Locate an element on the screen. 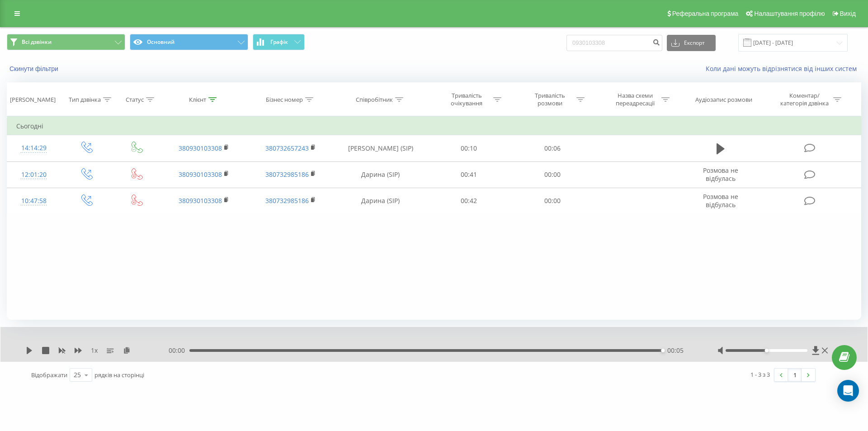 The width and height of the screenshot is (868, 431). a: Коли дані можуть відрізнятися вiд інших систем is located at coordinates (783, 68).